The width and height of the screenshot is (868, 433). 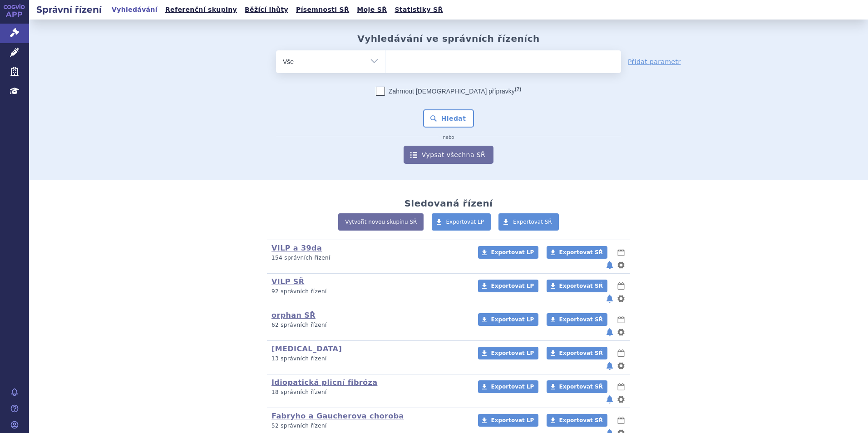 I want to click on h2: Vyhledávání ve správních řízeních, so click(x=448, y=39).